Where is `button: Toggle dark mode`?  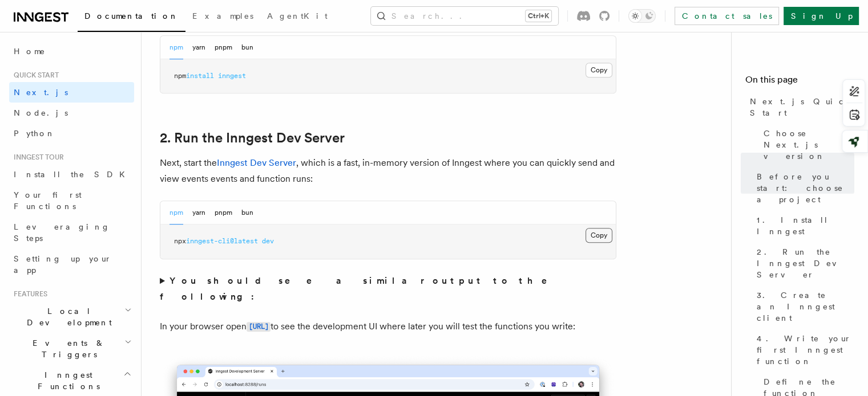 button: Toggle dark mode is located at coordinates (642, 16).